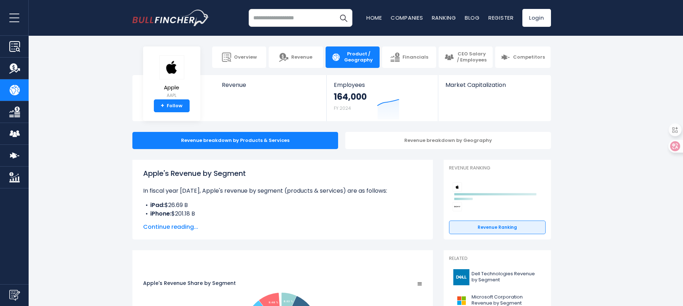 This screenshot has height=306, width=683. What do you see at coordinates (522, 57) in the screenshot?
I see `a: Competitors` at bounding box center [522, 57].